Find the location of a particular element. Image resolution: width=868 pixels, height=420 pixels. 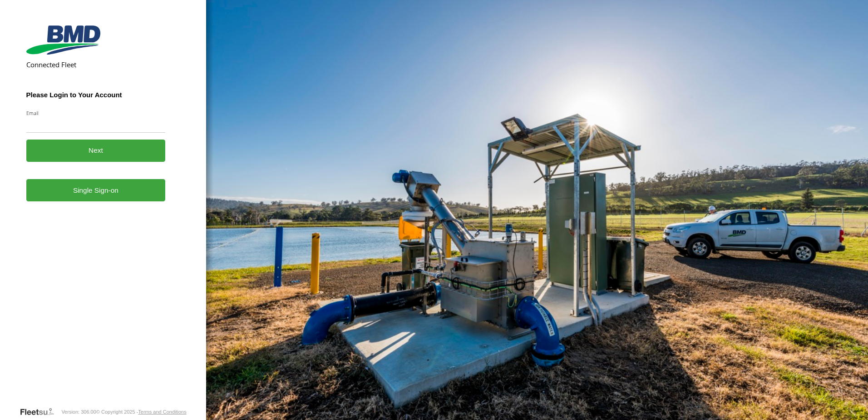

label: Email is located at coordinates (96, 113).